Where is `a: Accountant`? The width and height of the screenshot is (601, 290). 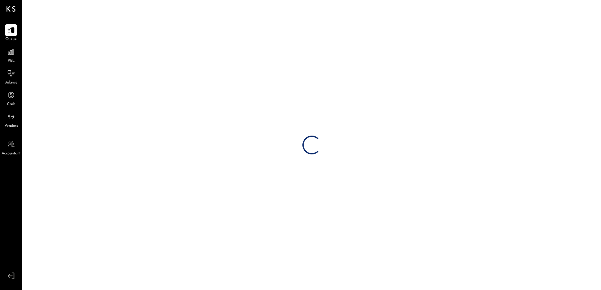
a: Accountant is located at coordinates (11, 148).